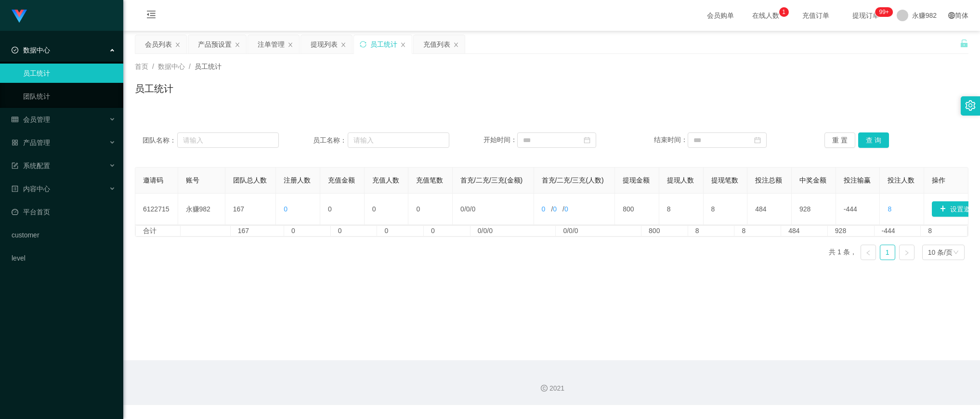 The image size is (980, 419). Describe the element at coordinates (681, 180) in the screenshot. I see `span: 提现人数` at that location.